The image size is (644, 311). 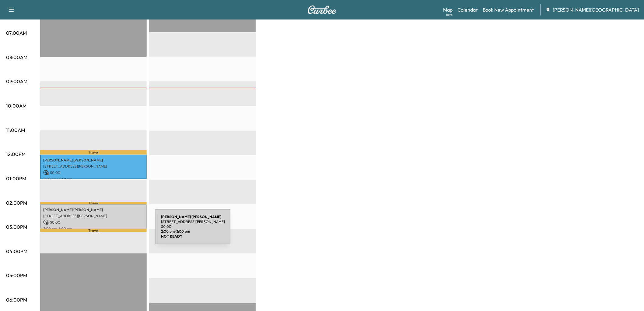 I want to click on div: Beta, so click(x=449, y=15).